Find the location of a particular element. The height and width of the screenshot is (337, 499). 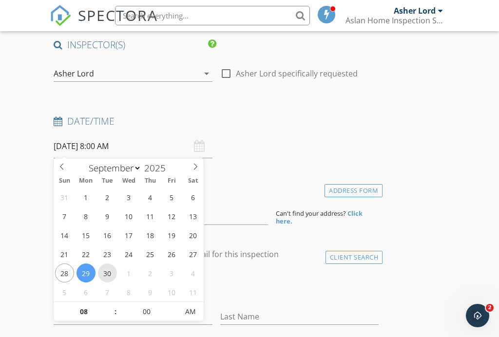

span: September 17, 2025 is located at coordinates (129, 235).